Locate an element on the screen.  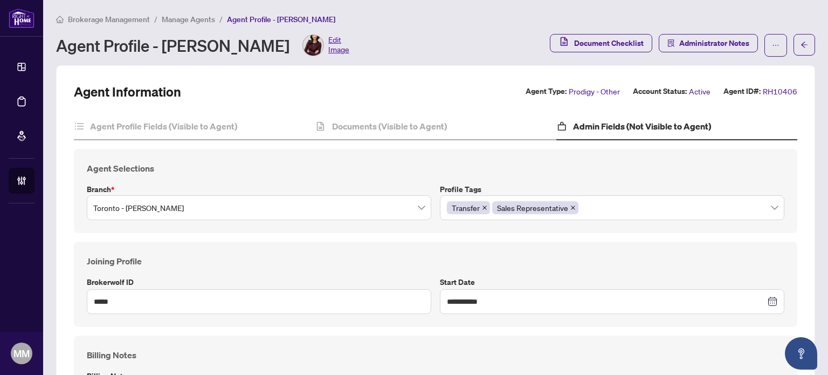
h2: Agent Information is located at coordinates (127, 92).